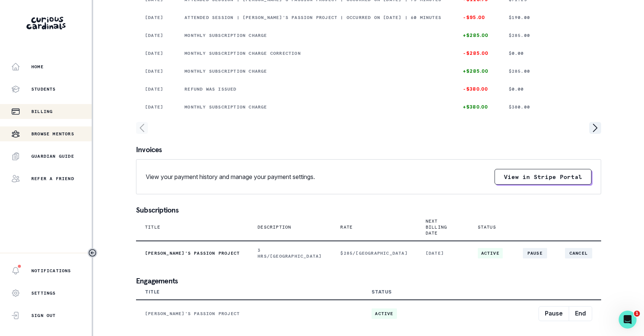  What do you see at coordinates (315, 89) in the screenshot?
I see `p: Refund was issued` at bounding box center [315, 89].